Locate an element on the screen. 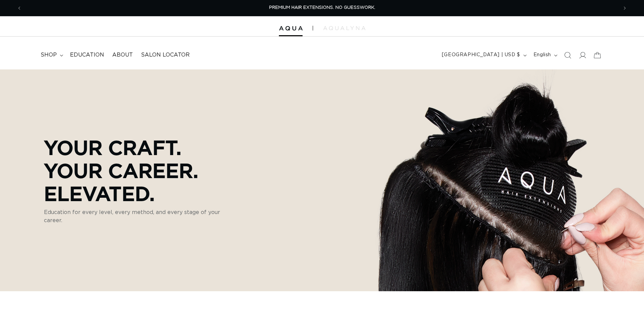 This screenshot has height=320, width=644. span: English is located at coordinates (543, 55).